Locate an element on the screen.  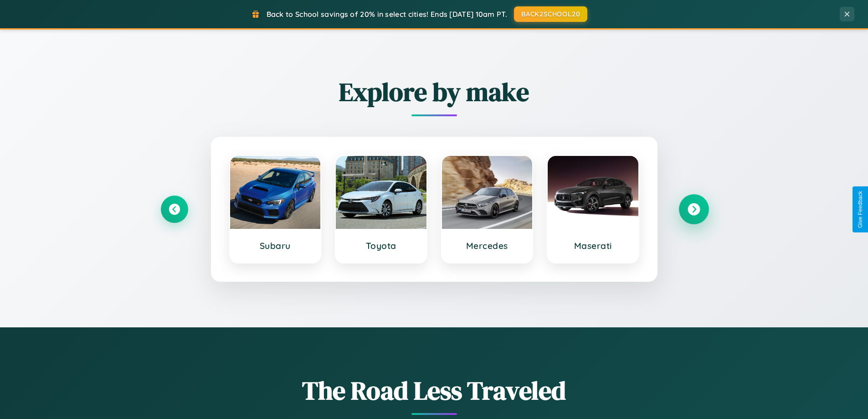
h2: Explore by make is located at coordinates (434, 92).